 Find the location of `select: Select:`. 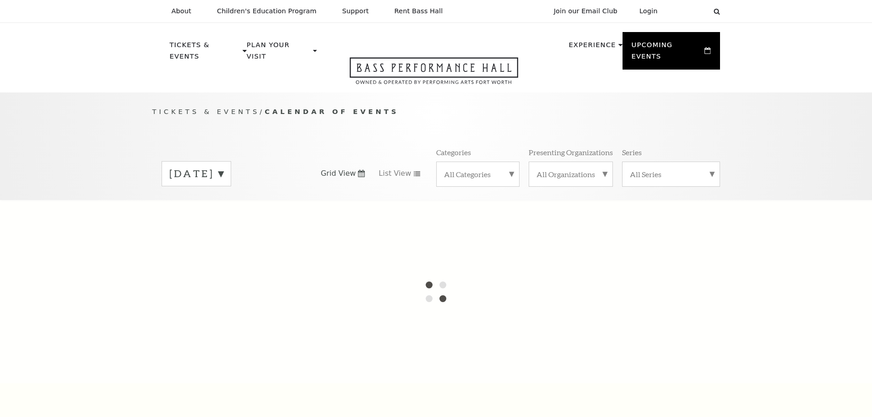

select: Select: is located at coordinates (688, 11).